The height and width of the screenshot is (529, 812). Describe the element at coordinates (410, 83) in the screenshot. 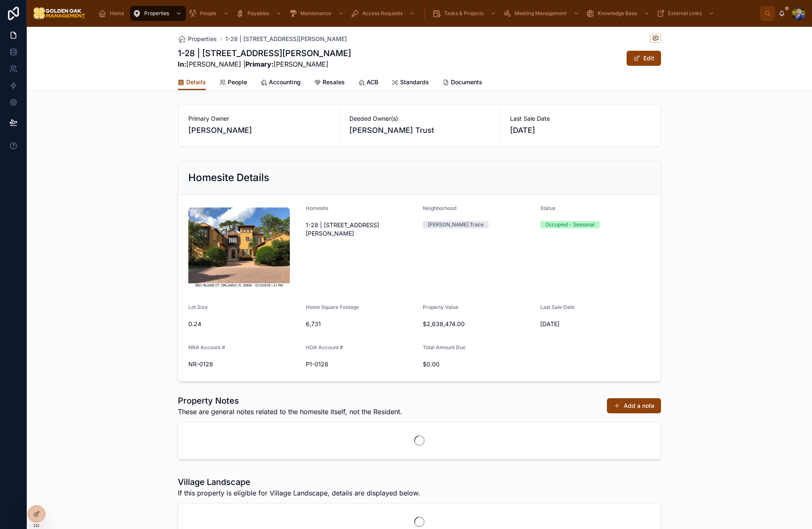

I see `a: Standards` at that location.